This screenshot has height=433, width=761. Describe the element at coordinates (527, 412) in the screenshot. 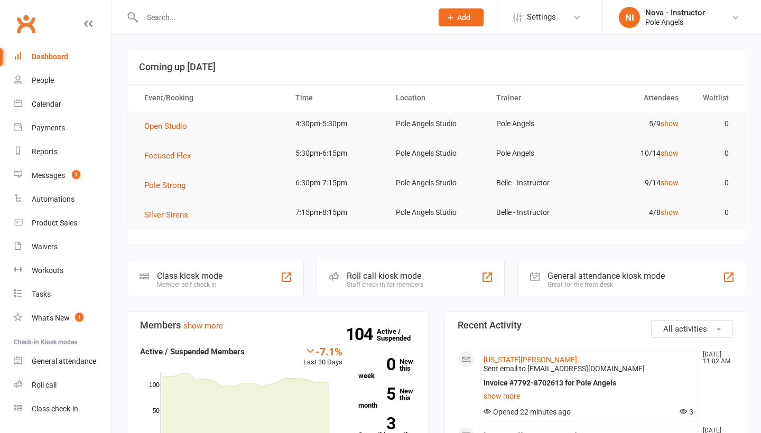

I see `span: Opened 22 minutes ago` at that location.